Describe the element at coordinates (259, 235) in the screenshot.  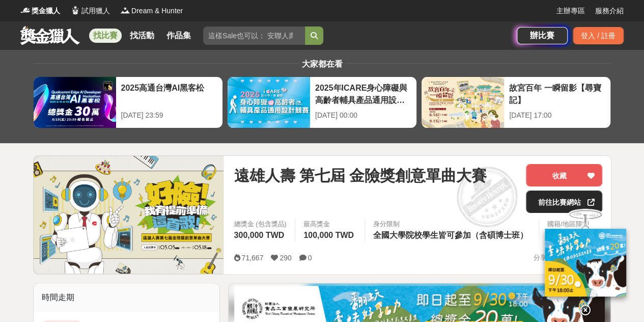
I see `span: 300,000 TWD` at that location.